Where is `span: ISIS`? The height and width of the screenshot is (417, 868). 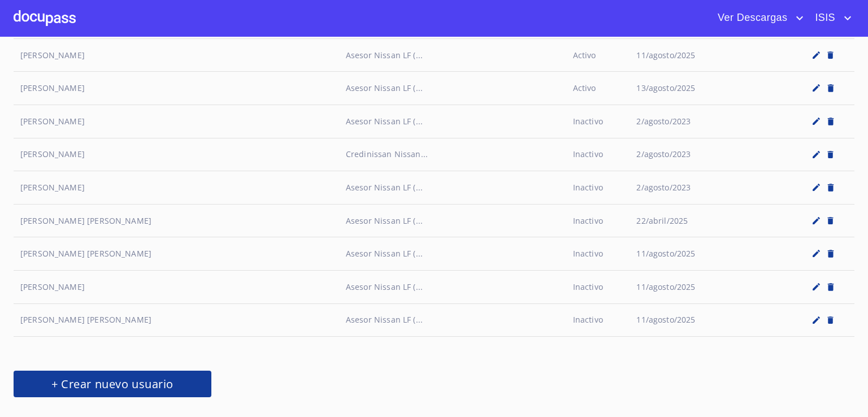
span: ISIS is located at coordinates (823, 18).